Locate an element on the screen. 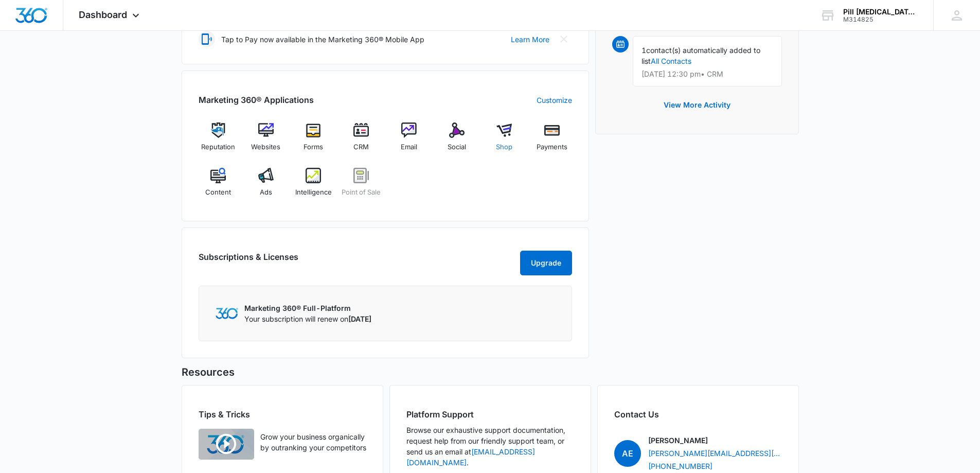  p: Marketing 360® Full-Platform is located at coordinates (308, 308).